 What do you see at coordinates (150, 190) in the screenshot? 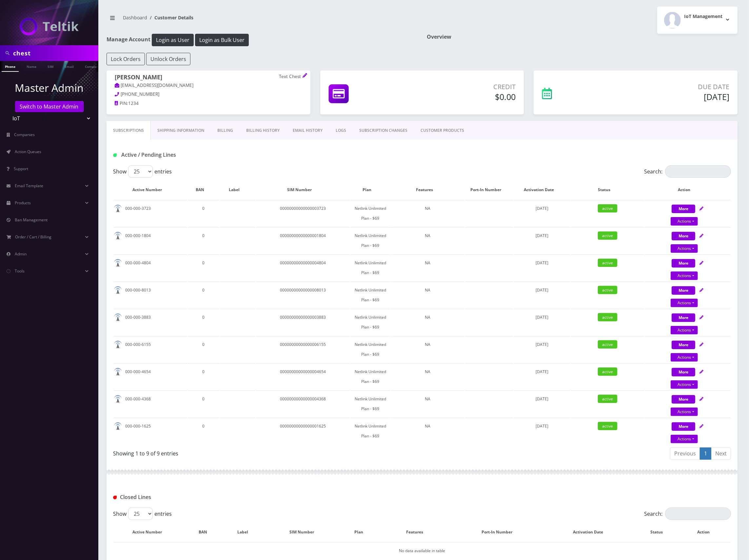
I see `th: Active Number: activate to sort column ascending` at bounding box center [150, 190].